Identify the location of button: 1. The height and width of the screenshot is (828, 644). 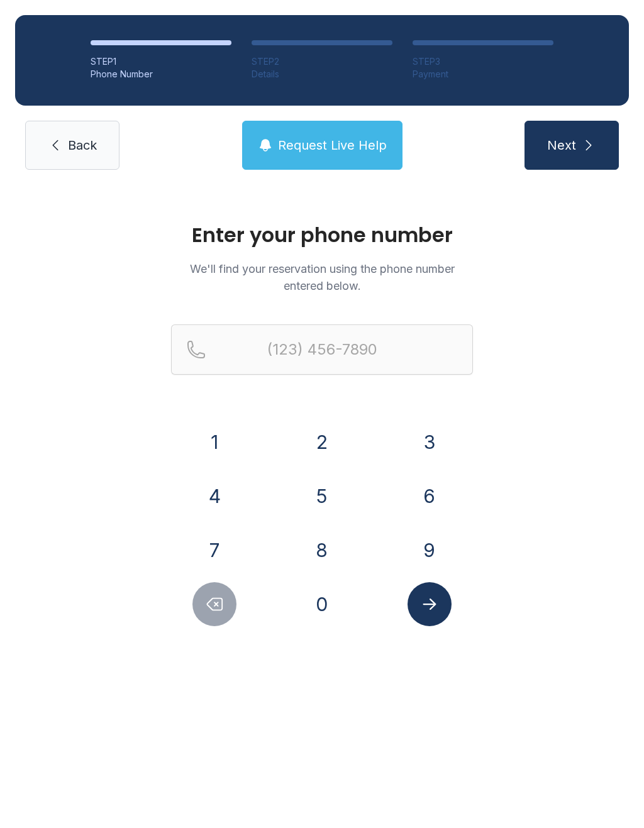
(214, 442).